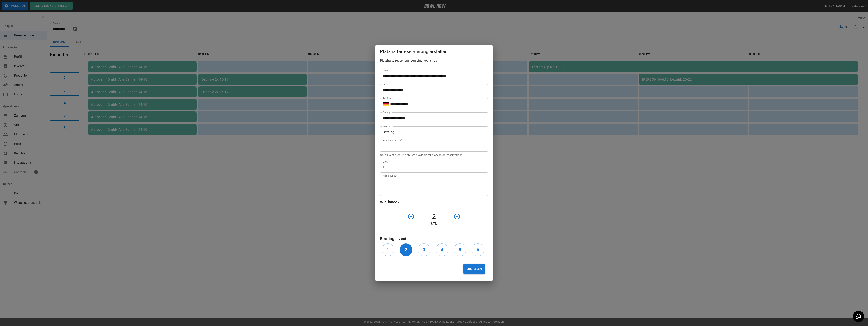  I want to click on h6: 4, so click(441, 250).